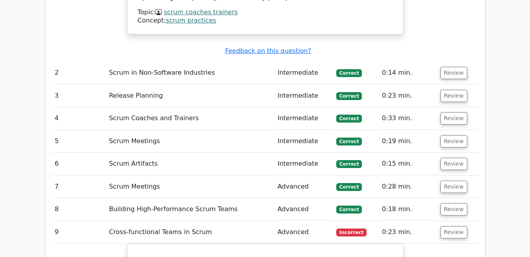  Describe the element at coordinates (268, 51) in the screenshot. I see `a: Feedback on this question?` at that location.